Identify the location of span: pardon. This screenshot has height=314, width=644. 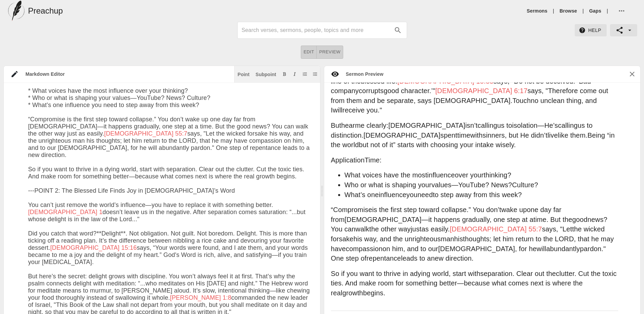
(590, 249).